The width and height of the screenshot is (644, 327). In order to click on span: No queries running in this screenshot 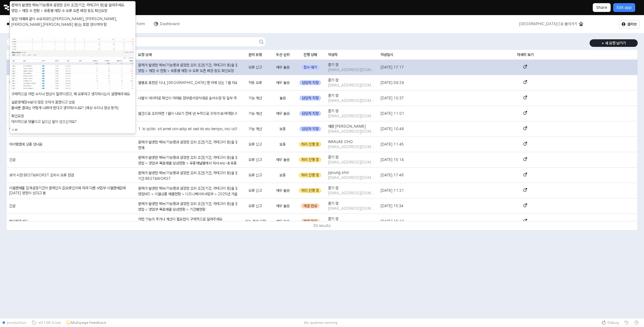, I will do `click(321, 323)`.